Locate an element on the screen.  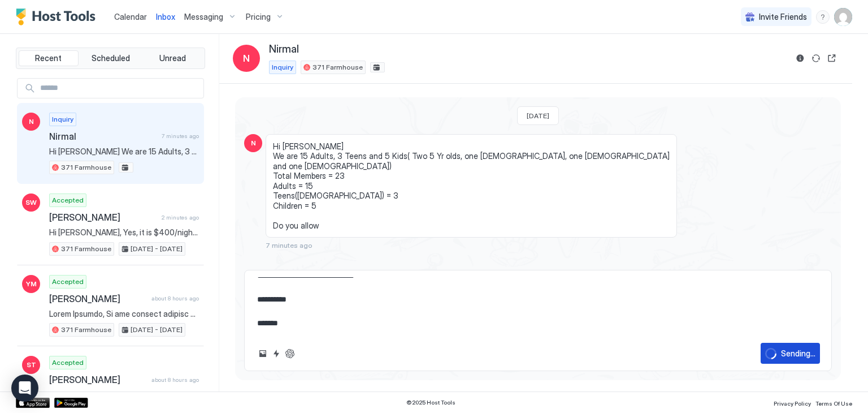
a: Terms Of Use is located at coordinates (834, 402).